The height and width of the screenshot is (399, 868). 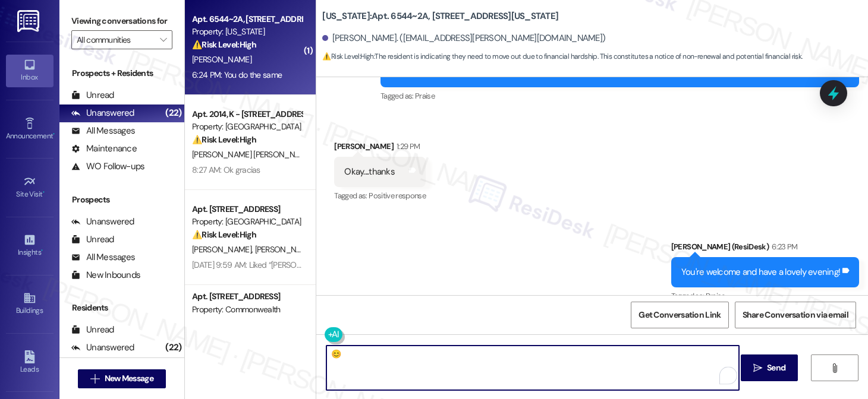 I want to click on a: Insights •, so click(x=30, y=246).